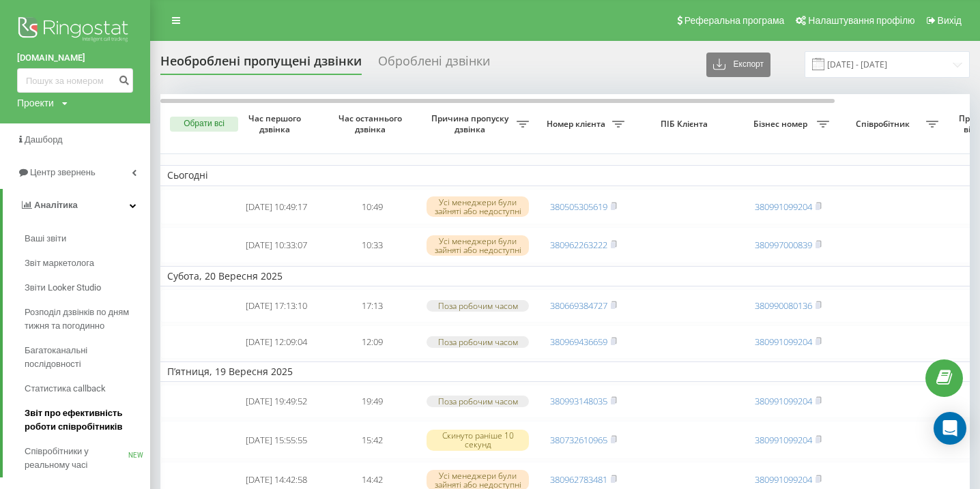  I want to click on span: Співробітники у реальному часі, so click(76, 459).